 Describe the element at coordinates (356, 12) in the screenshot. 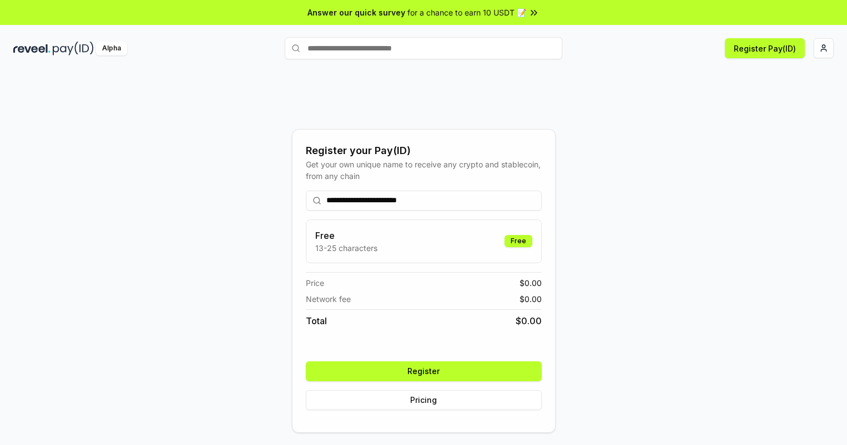

I see `span: Answer our quick survey` at that location.